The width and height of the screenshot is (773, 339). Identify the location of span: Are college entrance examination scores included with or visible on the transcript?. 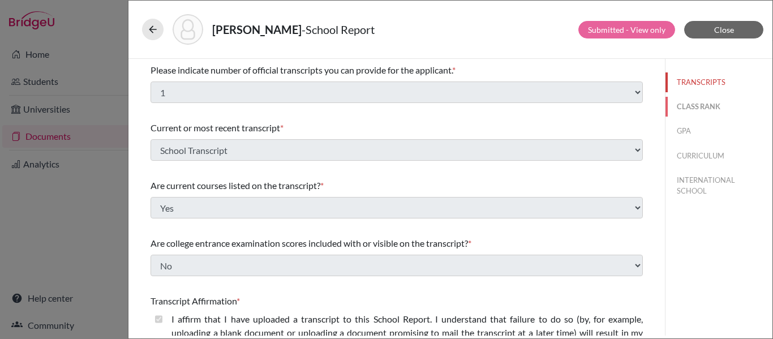
(309, 243).